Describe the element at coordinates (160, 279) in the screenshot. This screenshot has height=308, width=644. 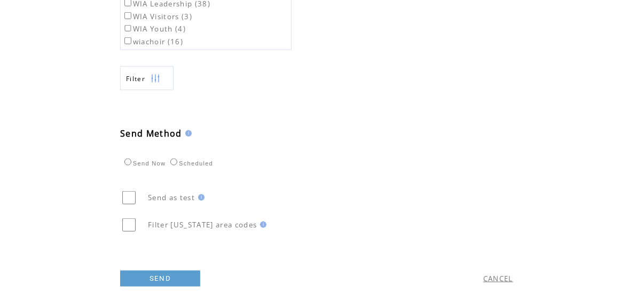
I see `a: SEND` at that location.